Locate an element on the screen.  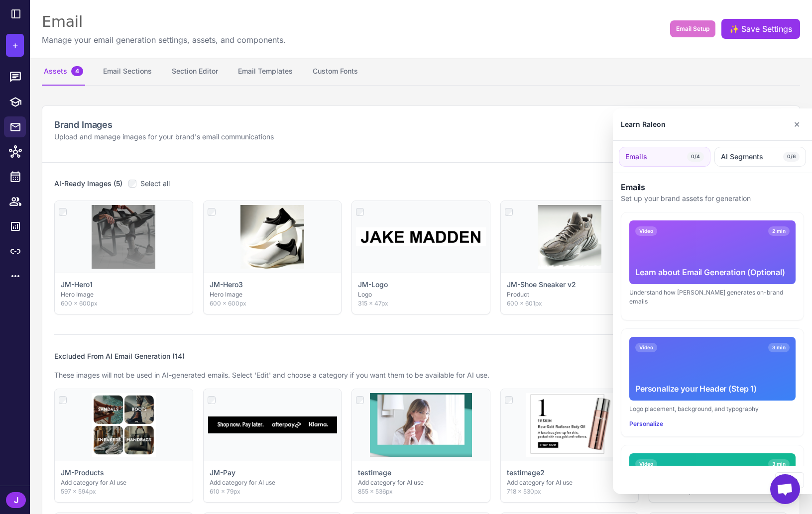
a: Open chat is located at coordinates (785, 489).